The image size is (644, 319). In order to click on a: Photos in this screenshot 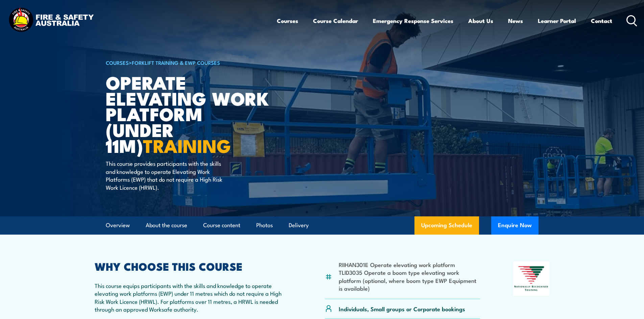, I will do `click(264, 225)`.